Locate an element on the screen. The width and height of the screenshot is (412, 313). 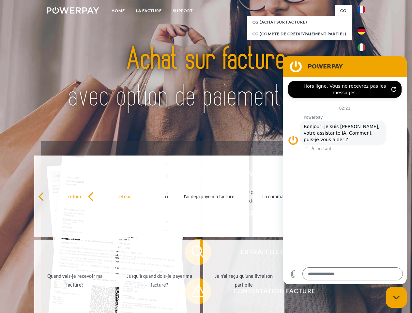
button: Charger un fichier is located at coordinates (10, 218).